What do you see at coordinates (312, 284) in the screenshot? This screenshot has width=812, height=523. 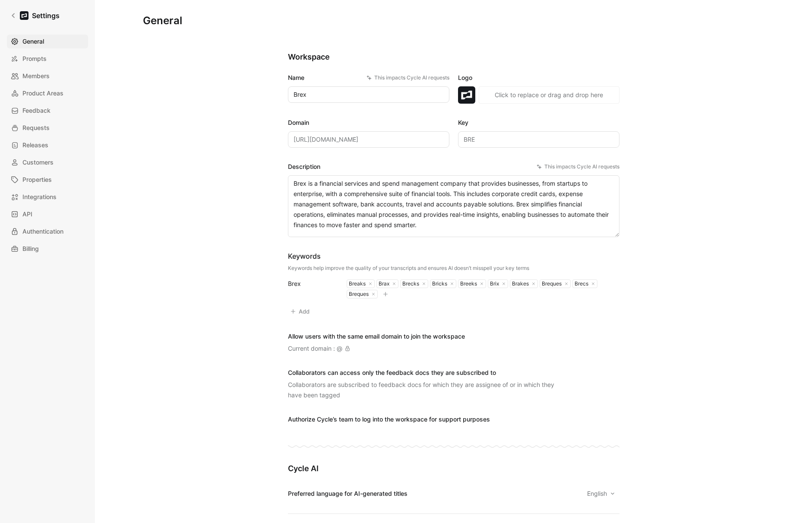 I see `div: Brex` at bounding box center [312, 284].